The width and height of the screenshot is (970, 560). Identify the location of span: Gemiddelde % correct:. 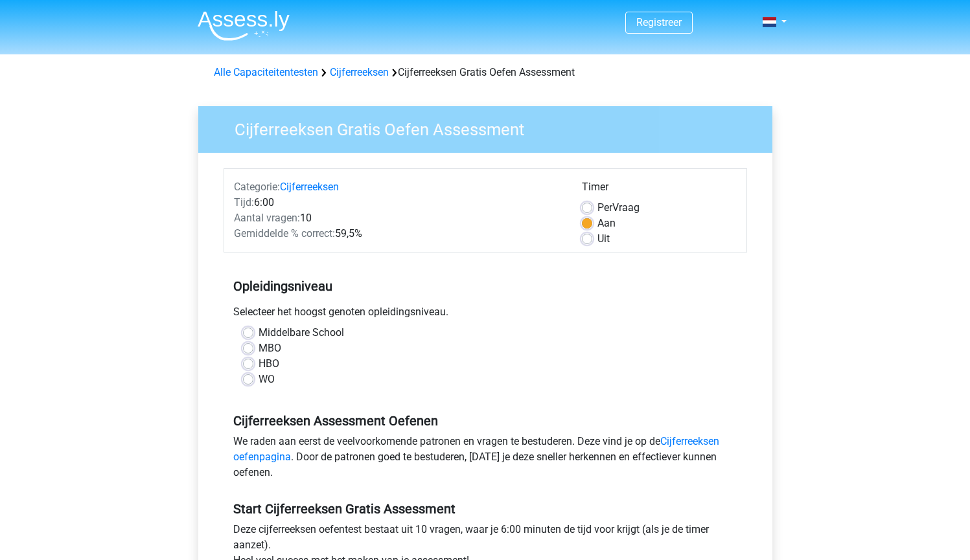
(284, 233).